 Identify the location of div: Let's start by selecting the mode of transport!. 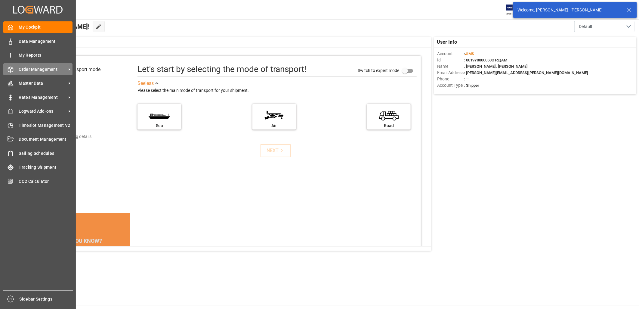
(222, 69).